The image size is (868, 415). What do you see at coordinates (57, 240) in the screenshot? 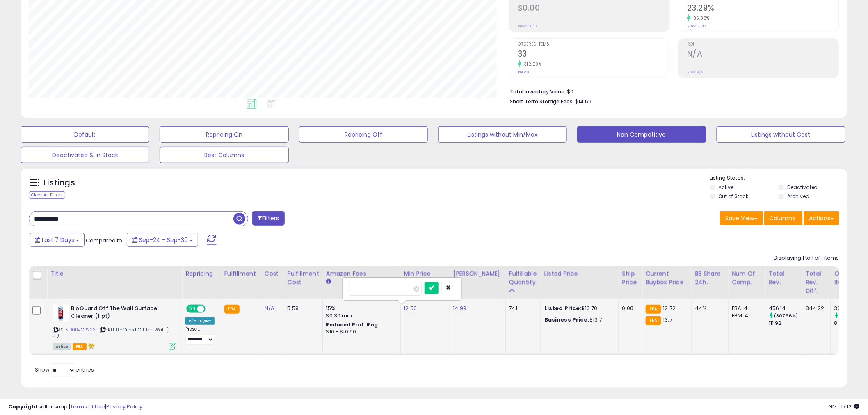
I see `button: Last 7 Days` at bounding box center [57, 240].